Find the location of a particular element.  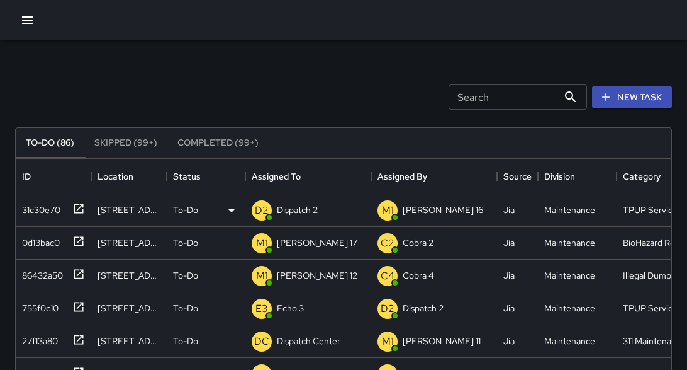

div: 230 Bay Place is located at coordinates (129, 308).